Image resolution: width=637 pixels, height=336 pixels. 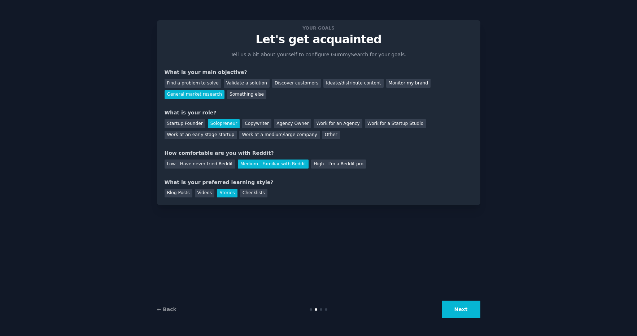 What do you see at coordinates (461, 310) in the screenshot?
I see `button: Next` at bounding box center [461, 310].